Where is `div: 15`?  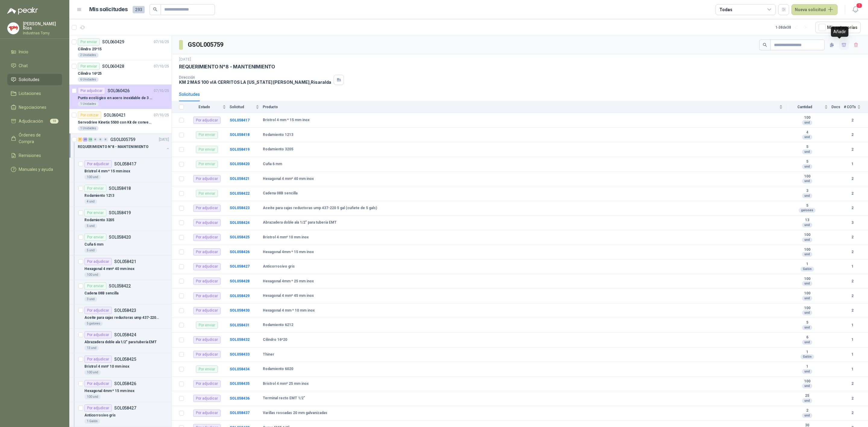 div: 15 is located at coordinates (91, 139).